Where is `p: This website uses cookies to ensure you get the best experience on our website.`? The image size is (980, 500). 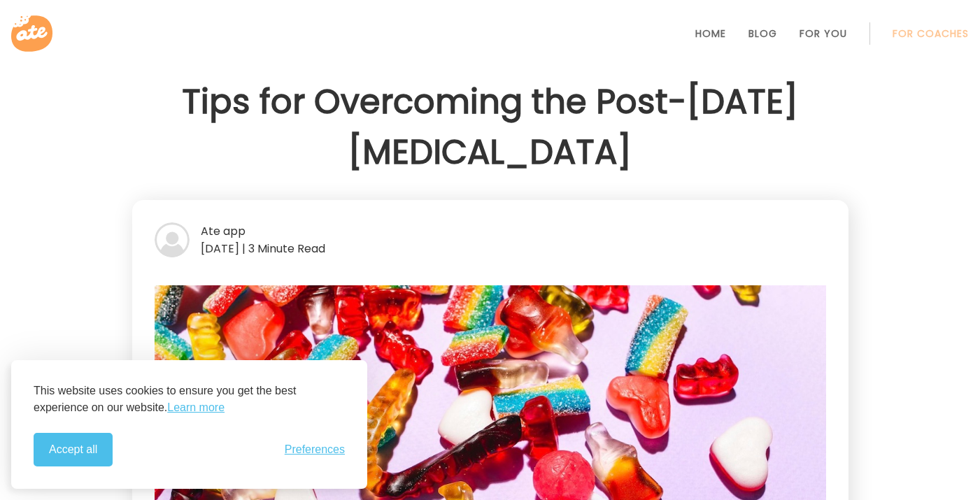 p: This website uses cookies to ensure you get the best experience on our website. is located at coordinates (189, 399).